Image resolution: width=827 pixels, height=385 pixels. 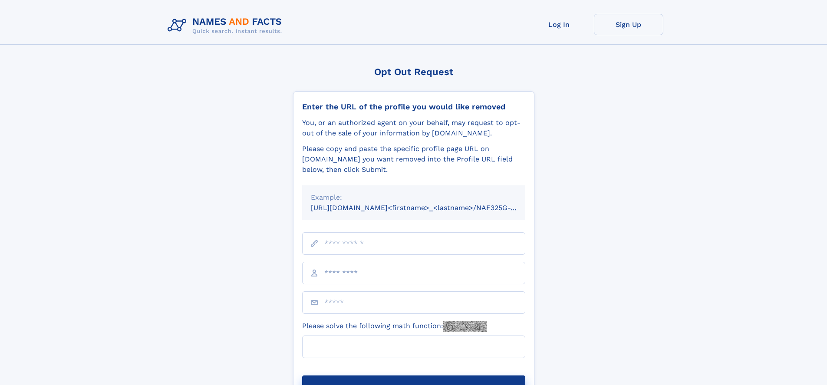 I want to click on a: Sign Up, so click(x=629, y=24).